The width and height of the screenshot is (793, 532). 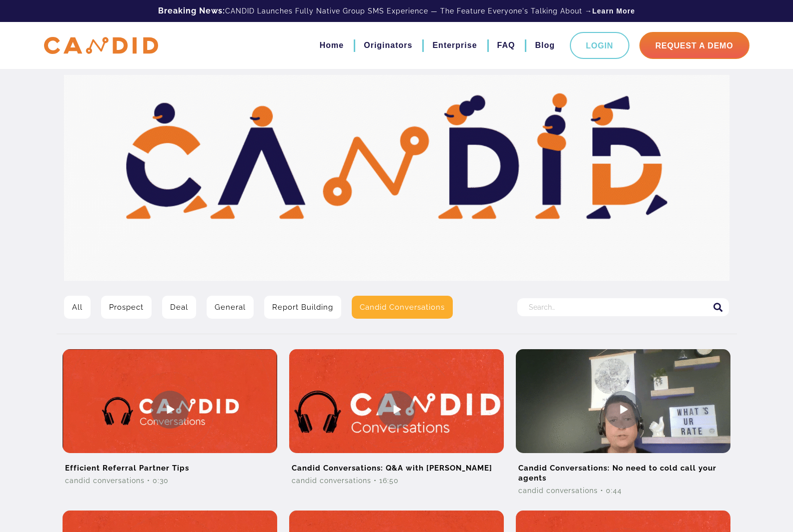 I want to click on a: Learn More, so click(x=613, y=11).